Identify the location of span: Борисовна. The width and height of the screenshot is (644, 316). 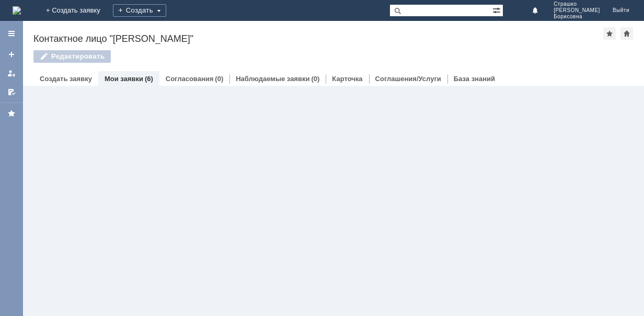
(577, 16).